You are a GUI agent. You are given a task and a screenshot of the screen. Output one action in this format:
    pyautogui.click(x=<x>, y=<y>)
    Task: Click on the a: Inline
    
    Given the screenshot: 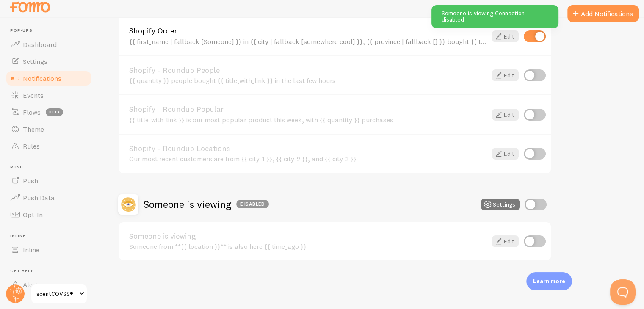 What is the action you would take?
    pyautogui.click(x=49, y=250)
    